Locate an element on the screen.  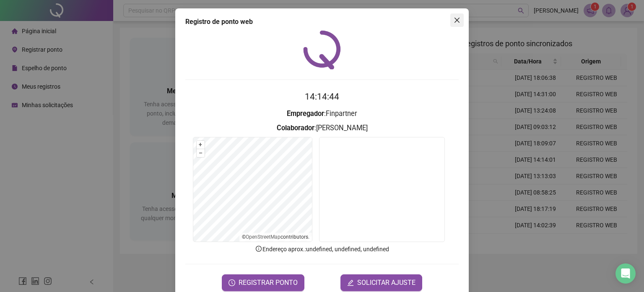
div: Registro de ponto web is located at coordinates (322, 22).